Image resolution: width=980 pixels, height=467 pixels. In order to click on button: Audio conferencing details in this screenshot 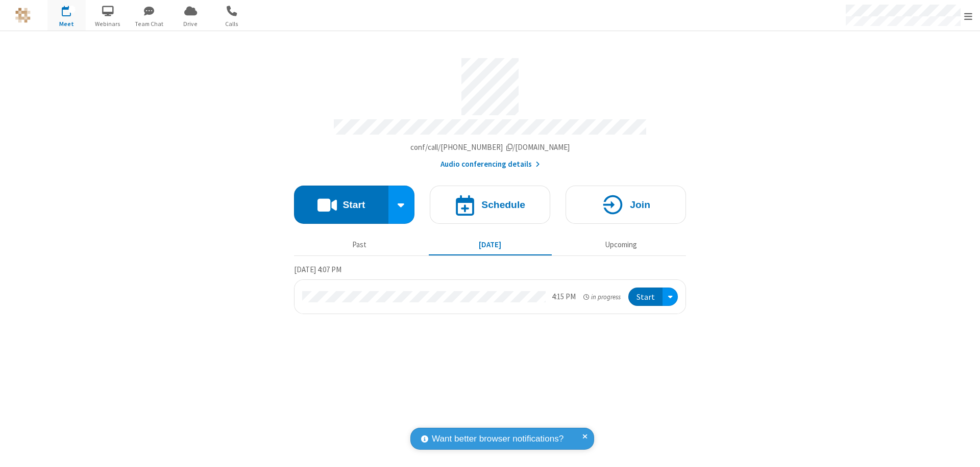, I will do `click(490, 164)`.